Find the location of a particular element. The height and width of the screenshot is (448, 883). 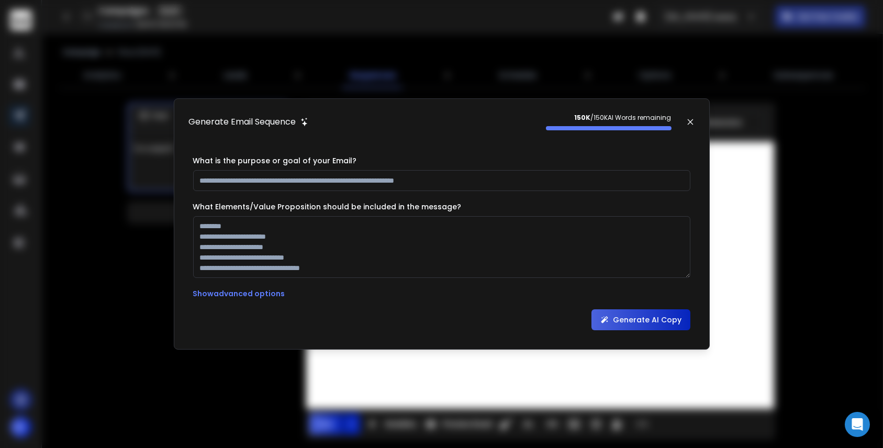

p: Show advanced options is located at coordinates (442, 294).